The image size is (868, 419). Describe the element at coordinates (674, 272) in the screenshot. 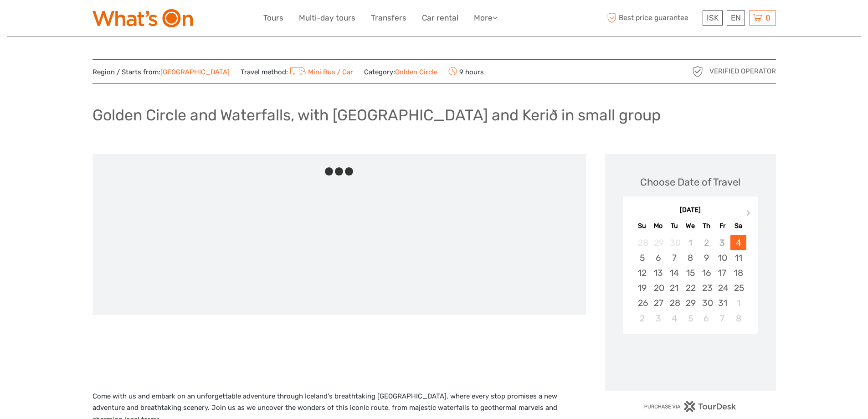

I see `div: Choose Tuesday, October 14th, 2025` at that location.